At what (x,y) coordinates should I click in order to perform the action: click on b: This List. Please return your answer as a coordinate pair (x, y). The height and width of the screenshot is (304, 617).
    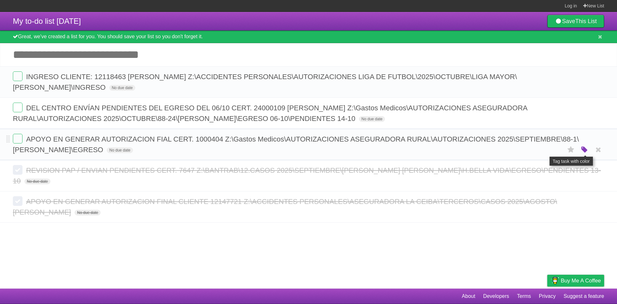
    Looking at the image, I should click on (586, 21).